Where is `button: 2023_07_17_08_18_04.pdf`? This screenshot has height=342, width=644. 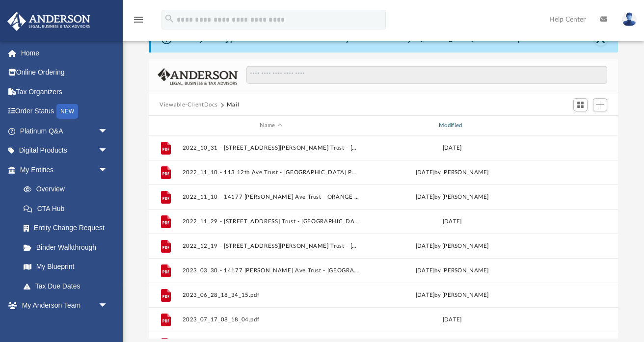 button: 2023_07_17_08_18_04.pdf is located at coordinates (271, 319).